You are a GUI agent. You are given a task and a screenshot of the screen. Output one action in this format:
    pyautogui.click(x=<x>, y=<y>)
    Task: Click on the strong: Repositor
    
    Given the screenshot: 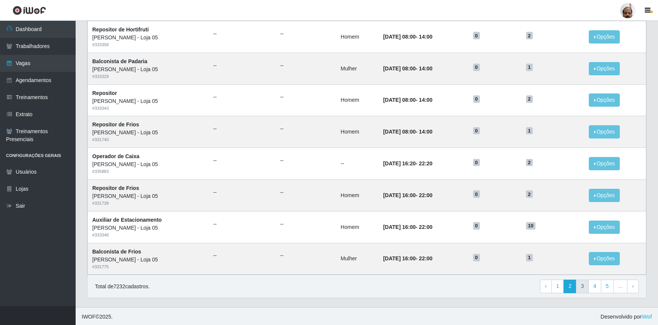 What is the action you would take?
    pyautogui.click(x=104, y=93)
    